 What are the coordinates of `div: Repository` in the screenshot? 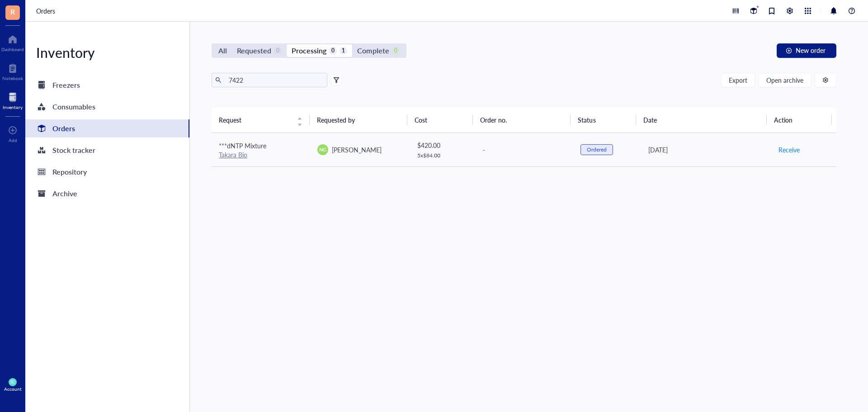 It's located at (69, 172).